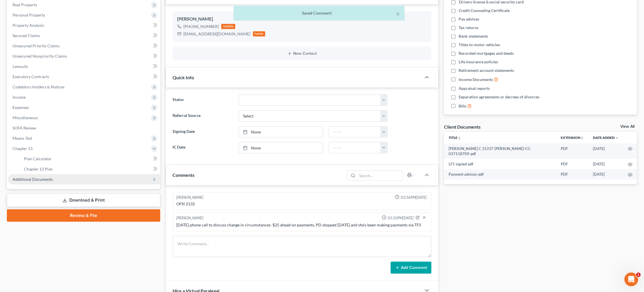 The width and height of the screenshot is (644, 292). I want to click on td: LF1 signed-pdf, so click(500, 164).